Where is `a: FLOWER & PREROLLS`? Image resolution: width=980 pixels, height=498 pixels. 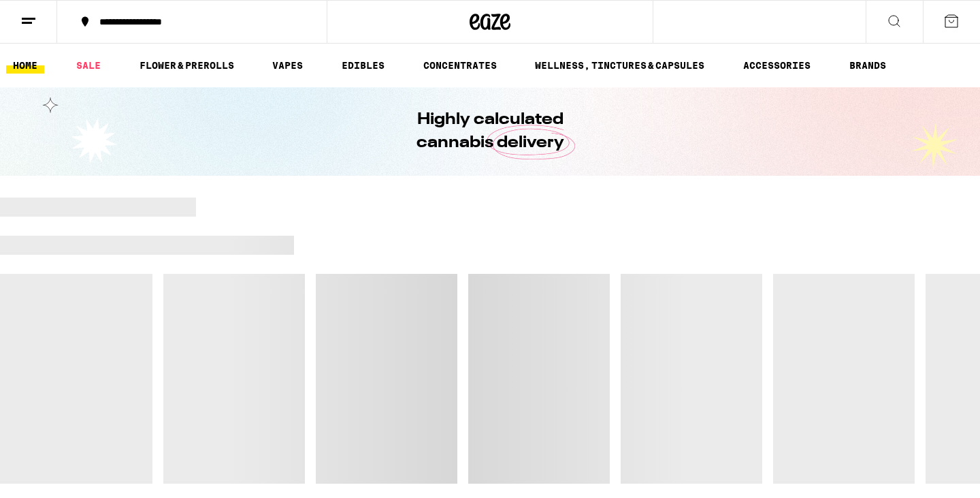 a: FLOWER & PREROLLS is located at coordinates (187, 65).